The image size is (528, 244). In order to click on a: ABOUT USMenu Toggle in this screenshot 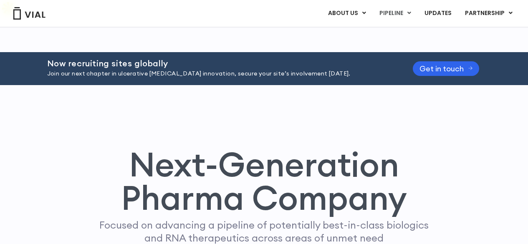, I will do `click(347, 13)`.